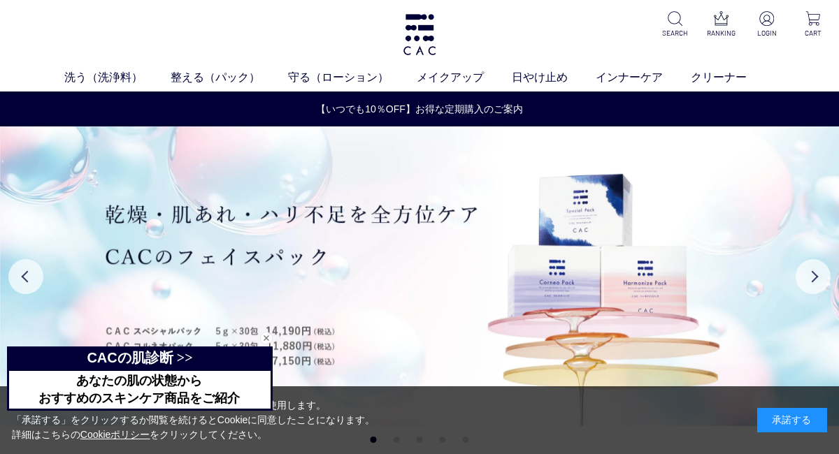 This screenshot has width=839, height=454. I want to click on a: Cookieポリシー, so click(115, 435).